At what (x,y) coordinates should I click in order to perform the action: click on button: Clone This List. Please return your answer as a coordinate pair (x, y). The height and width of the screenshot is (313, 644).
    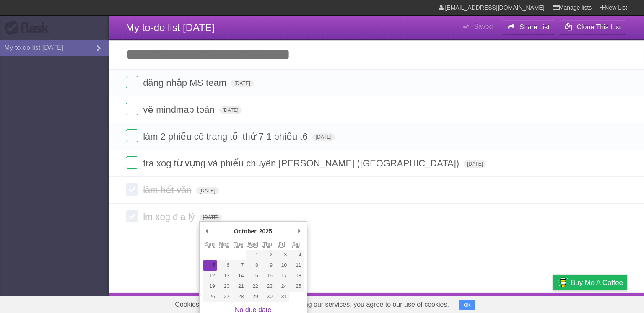
    Looking at the image, I should click on (592, 27).